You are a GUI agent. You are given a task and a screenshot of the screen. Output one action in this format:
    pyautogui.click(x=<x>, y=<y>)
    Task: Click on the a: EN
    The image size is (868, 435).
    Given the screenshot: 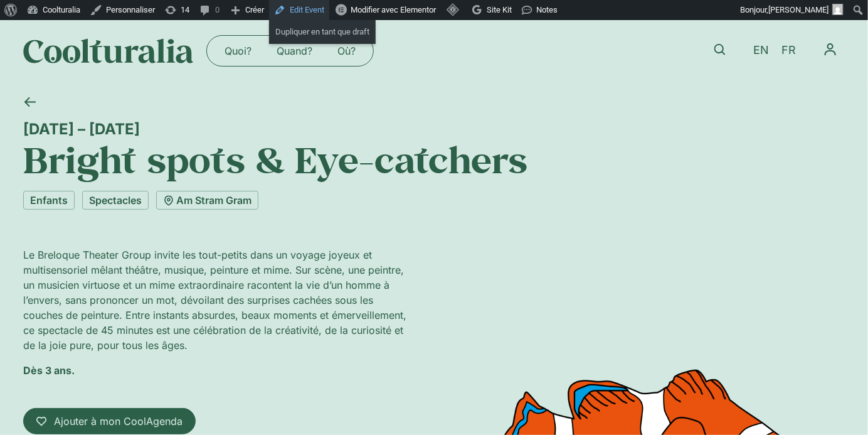 What is the action you would take?
    pyautogui.click(x=762, y=50)
    